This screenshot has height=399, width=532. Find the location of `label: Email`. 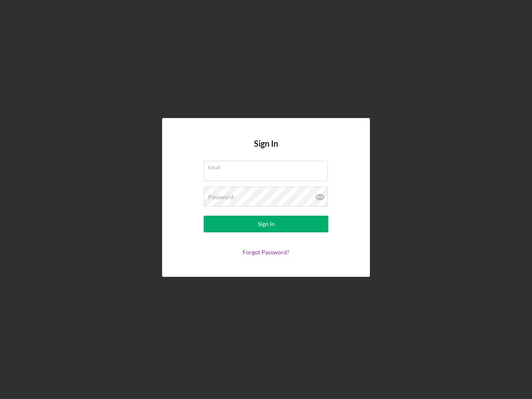

label: Email is located at coordinates (268, 166).